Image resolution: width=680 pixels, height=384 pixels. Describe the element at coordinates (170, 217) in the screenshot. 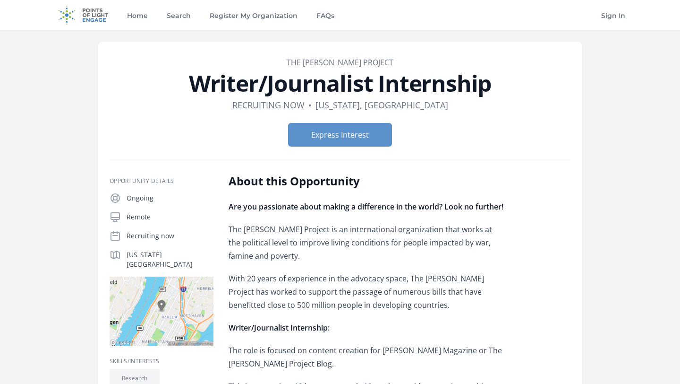

I see `p: Remote` at that location.